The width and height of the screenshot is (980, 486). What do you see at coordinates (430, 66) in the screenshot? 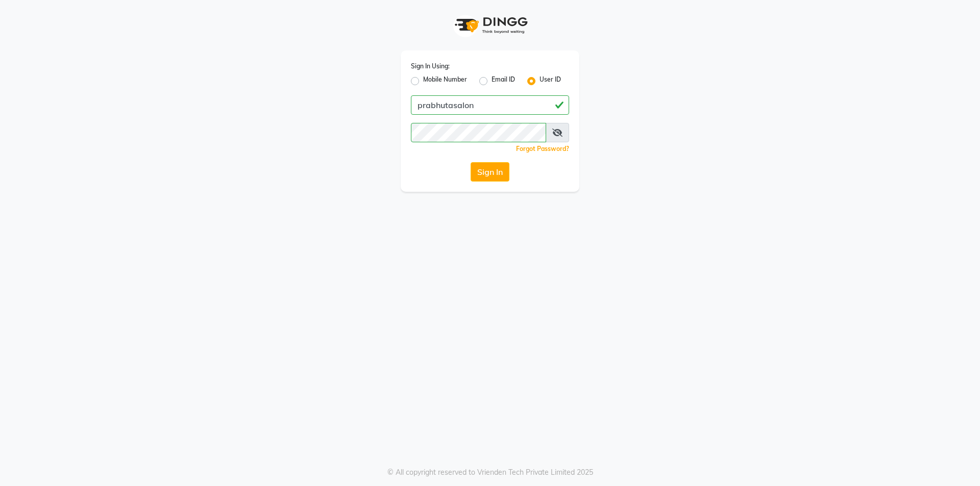
I see `label: Sign In Using:` at bounding box center [430, 66].